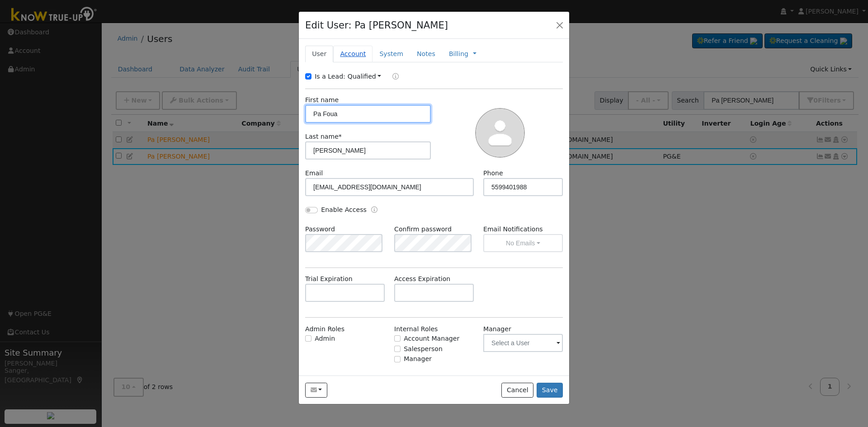  I want to click on label: First name, so click(321, 100).